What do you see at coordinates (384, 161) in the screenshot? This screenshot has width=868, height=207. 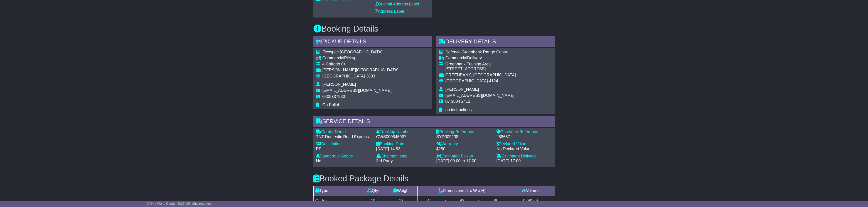 I see `span: 3rd Party` at bounding box center [384, 161].